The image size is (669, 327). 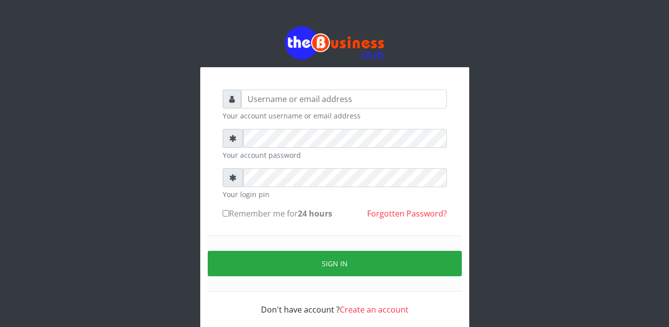 I want to click on div: Don't have account ?, so click(x=335, y=304).